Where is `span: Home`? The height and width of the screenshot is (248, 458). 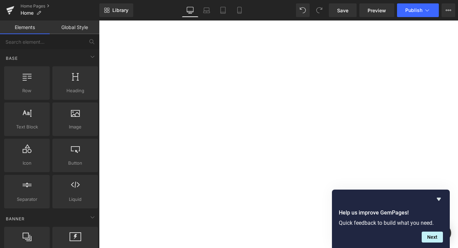
span: Home is located at coordinates (27, 13).